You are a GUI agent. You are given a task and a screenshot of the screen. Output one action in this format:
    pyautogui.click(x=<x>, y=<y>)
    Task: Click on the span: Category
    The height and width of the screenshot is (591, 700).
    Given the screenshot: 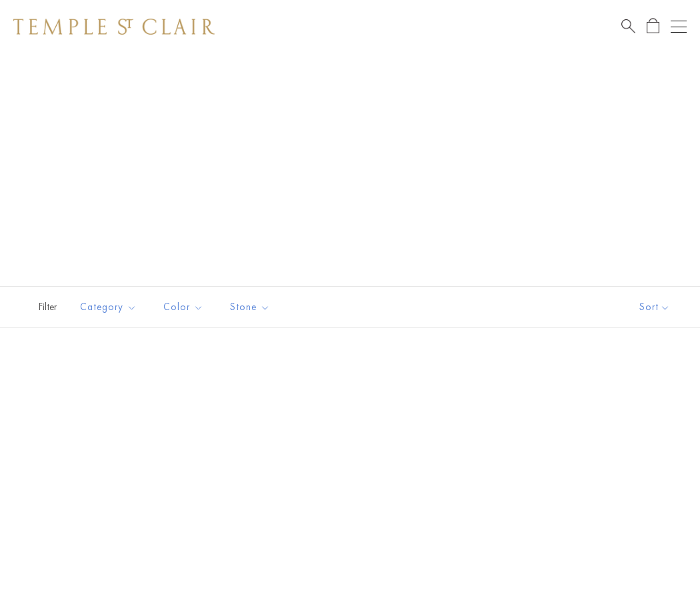 What is the action you would take?
    pyautogui.click(x=110, y=307)
    